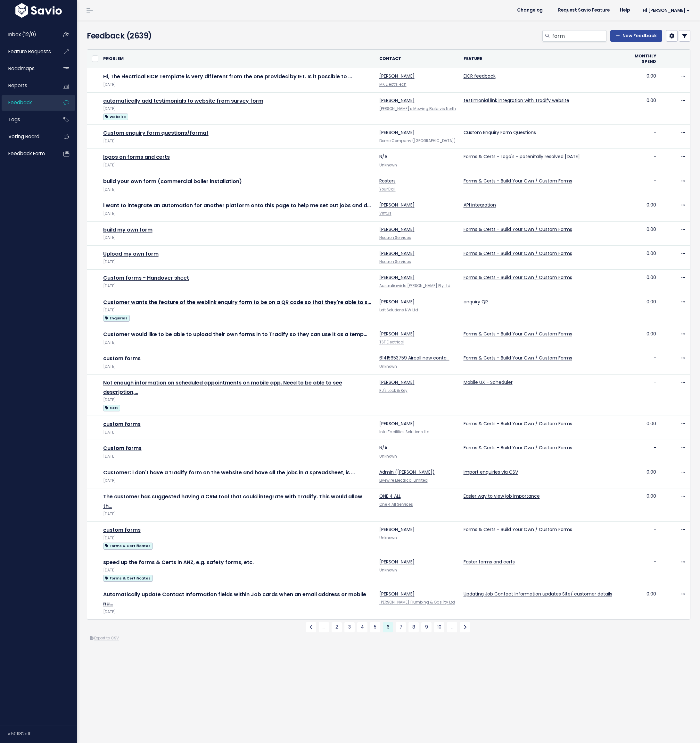 This screenshot has height=743, width=700. Describe the element at coordinates (172, 182) in the screenshot. I see `a: build your own form (commercial boiler installation)` at that location.